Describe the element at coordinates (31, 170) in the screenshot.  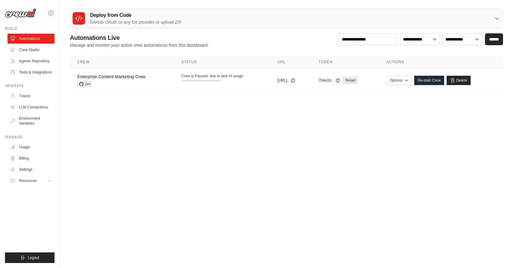
I see `a: Settings` at that location.